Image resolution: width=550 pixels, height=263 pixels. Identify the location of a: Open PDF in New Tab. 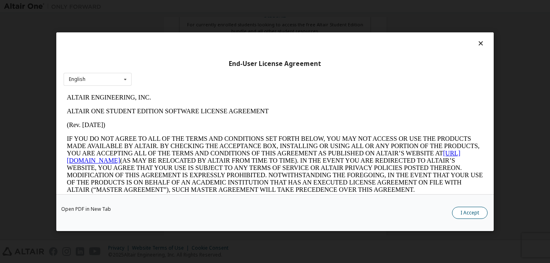
(86, 209).